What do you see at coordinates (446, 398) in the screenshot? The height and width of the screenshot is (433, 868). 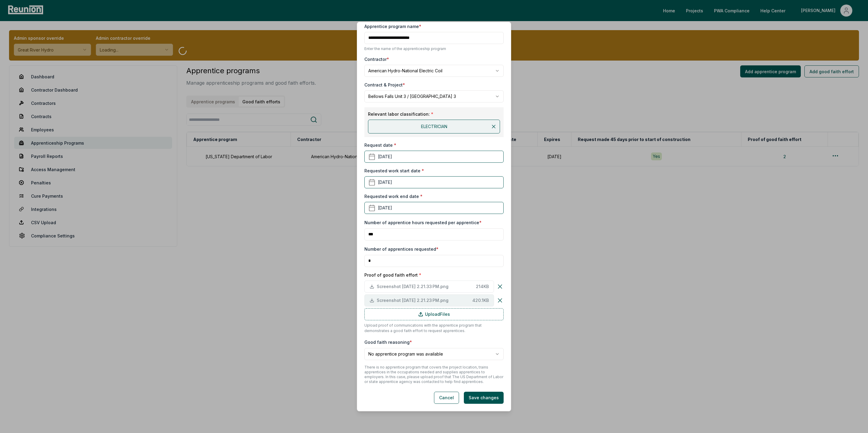 I see `button: Cancel` at bounding box center [446, 398].